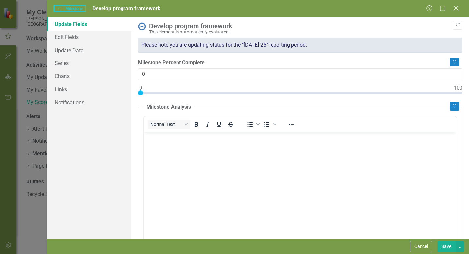  What do you see at coordinates (89, 37) in the screenshot?
I see `a: Edit Fields` at bounding box center [89, 37].